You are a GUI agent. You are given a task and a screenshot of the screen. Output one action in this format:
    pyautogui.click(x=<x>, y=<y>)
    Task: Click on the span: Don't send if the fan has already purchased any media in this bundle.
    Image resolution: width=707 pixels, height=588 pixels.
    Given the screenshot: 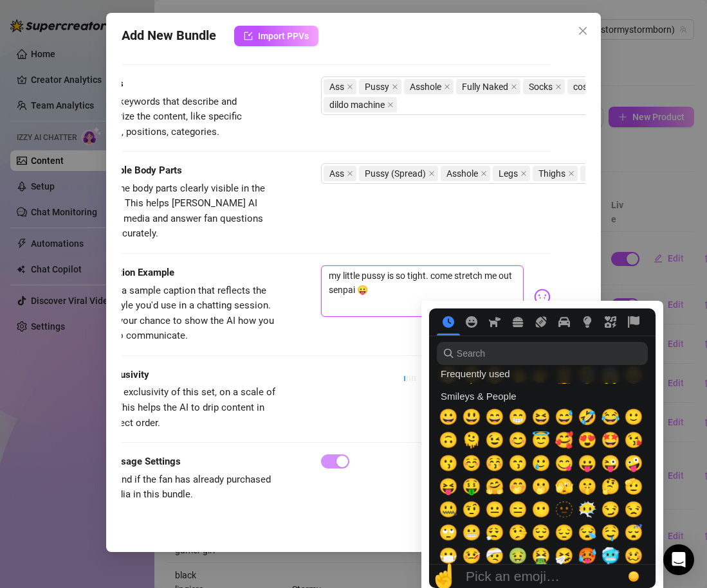 What is the action you would take?
    pyautogui.click(x=179, y=487)
    